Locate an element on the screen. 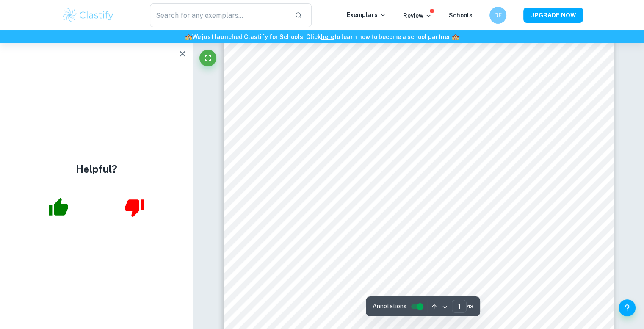 This screenshot has width=644, height=329. p: Exemplars is located at coordinates (366, 15).